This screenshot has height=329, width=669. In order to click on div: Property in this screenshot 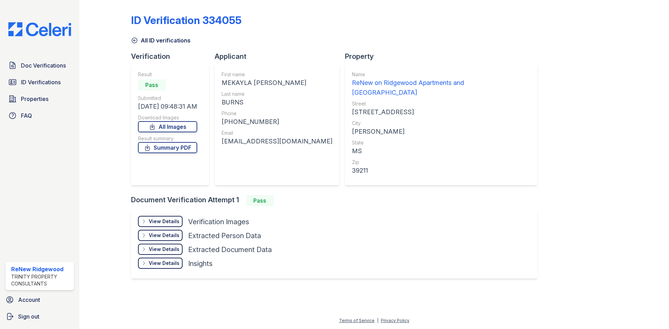, I will do `click(444, 56)`.